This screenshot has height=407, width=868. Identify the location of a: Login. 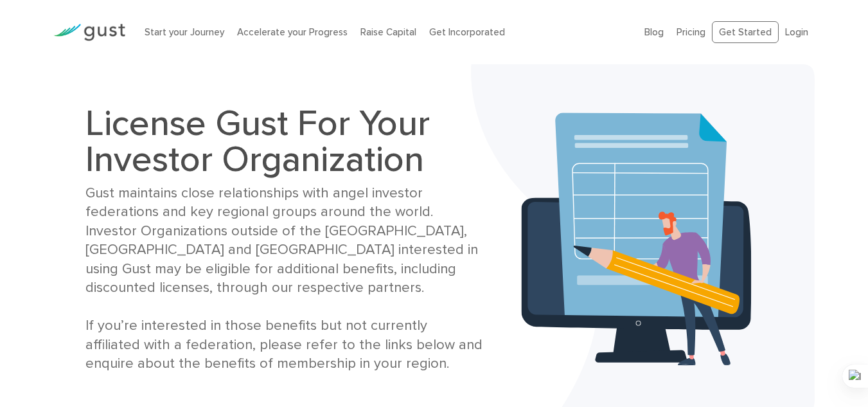
(797, 32).